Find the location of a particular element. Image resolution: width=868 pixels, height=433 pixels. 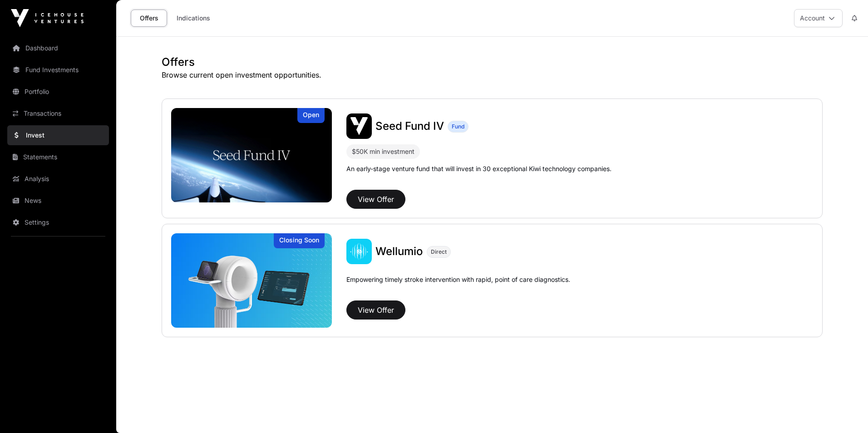

a: Dashboard is located at coordinates (58, 48).